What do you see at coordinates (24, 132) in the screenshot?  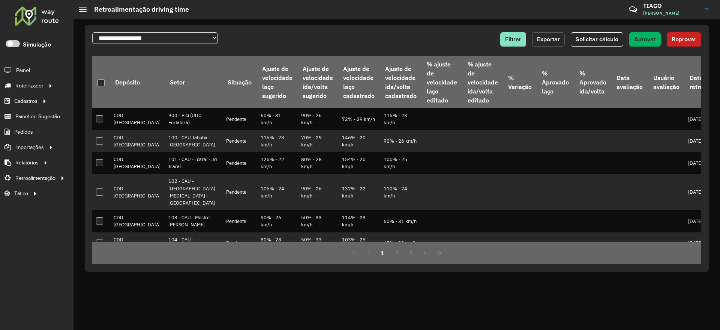 I see `span: Pedidos` at bounding box center [24, 132].